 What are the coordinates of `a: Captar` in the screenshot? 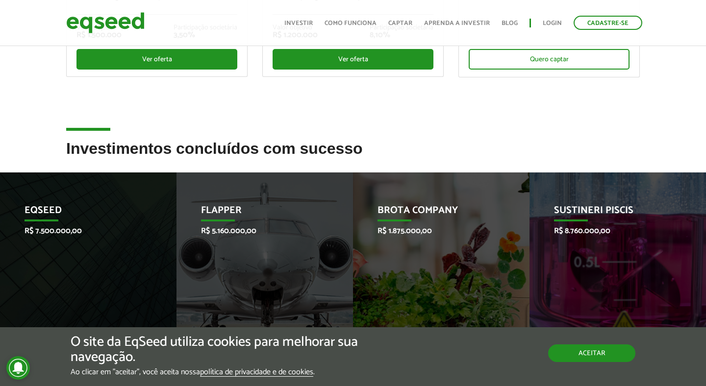 It's located at (400, 23).